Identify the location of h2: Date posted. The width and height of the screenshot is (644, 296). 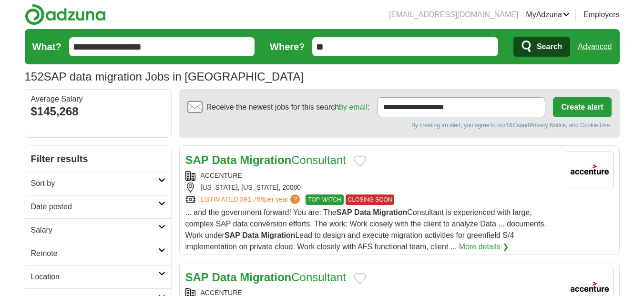
(94, 207).